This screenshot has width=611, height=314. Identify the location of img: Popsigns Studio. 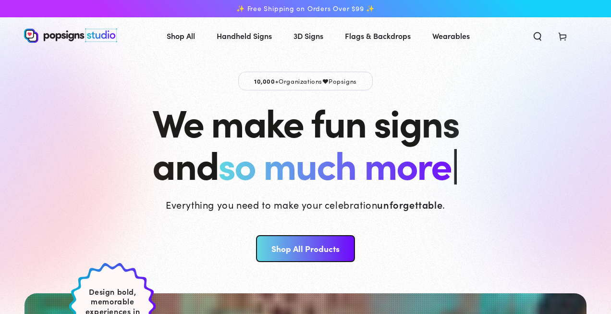
(71, 36).